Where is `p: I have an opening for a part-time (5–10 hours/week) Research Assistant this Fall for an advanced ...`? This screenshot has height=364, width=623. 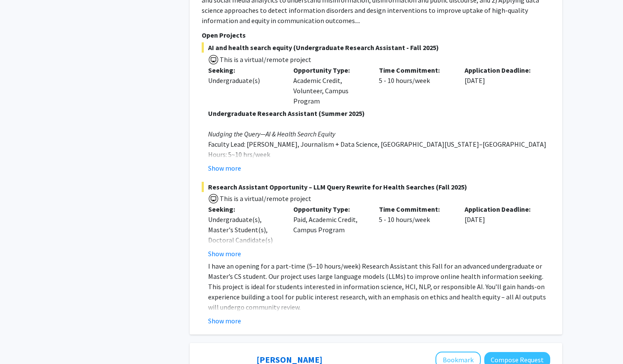 p: I have an opening for a part-time (5–10 hours/week) Research Assistant this Fall for an advanced ... is located at coordinates (379, 287).